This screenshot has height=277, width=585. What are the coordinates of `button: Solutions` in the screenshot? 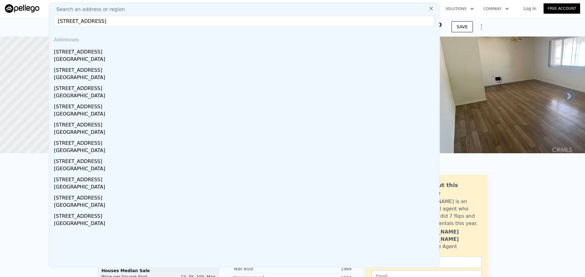 It's located at (459, 9).